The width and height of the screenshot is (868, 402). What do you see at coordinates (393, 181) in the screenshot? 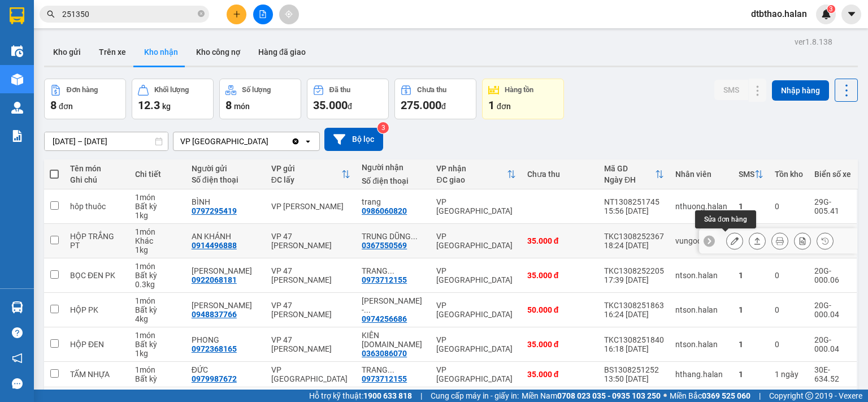
I see `div: Số điện thoại` at bounding box center [393, 181].